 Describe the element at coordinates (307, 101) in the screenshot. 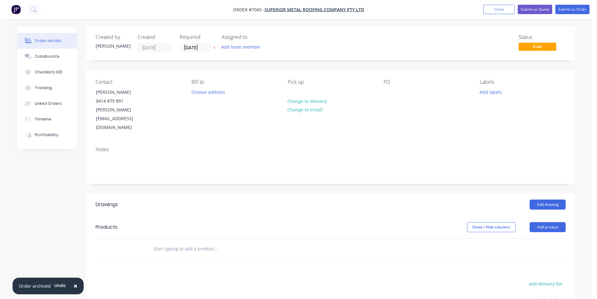

I see `button: Change to delivery` at that location.